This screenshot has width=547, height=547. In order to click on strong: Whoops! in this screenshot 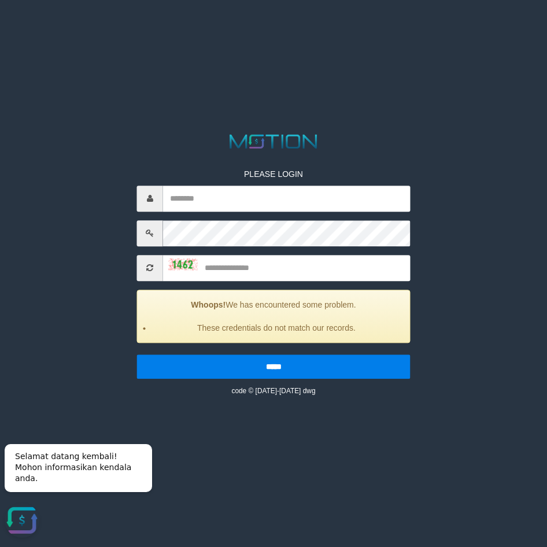, I will do `click(208, 305)`.